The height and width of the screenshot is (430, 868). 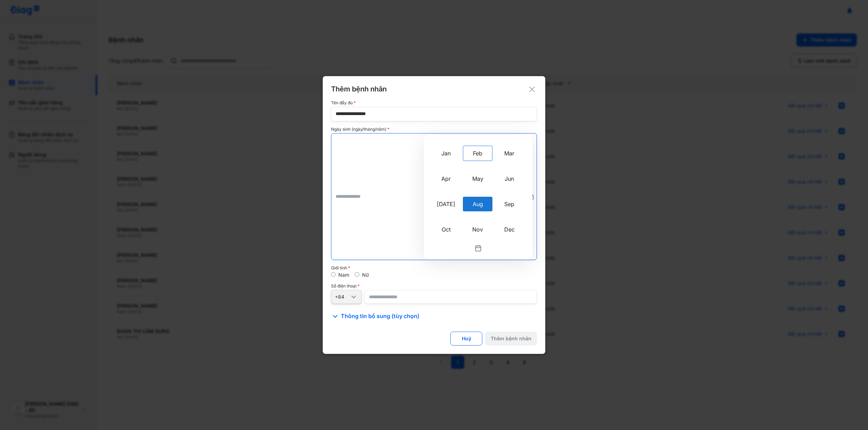 I want to click on div: Dec, so click(x=509, y=229).